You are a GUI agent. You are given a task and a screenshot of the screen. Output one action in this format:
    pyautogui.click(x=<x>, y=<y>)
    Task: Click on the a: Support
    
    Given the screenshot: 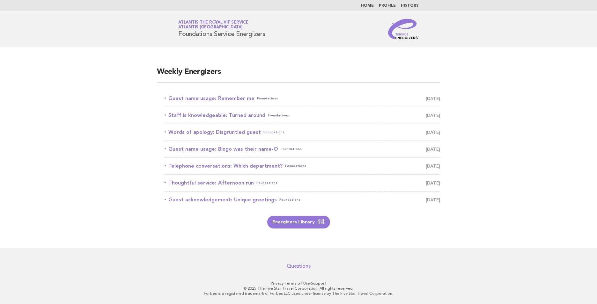 What is the action you would take?
    pyautogui.click(x=319, y=283)
    